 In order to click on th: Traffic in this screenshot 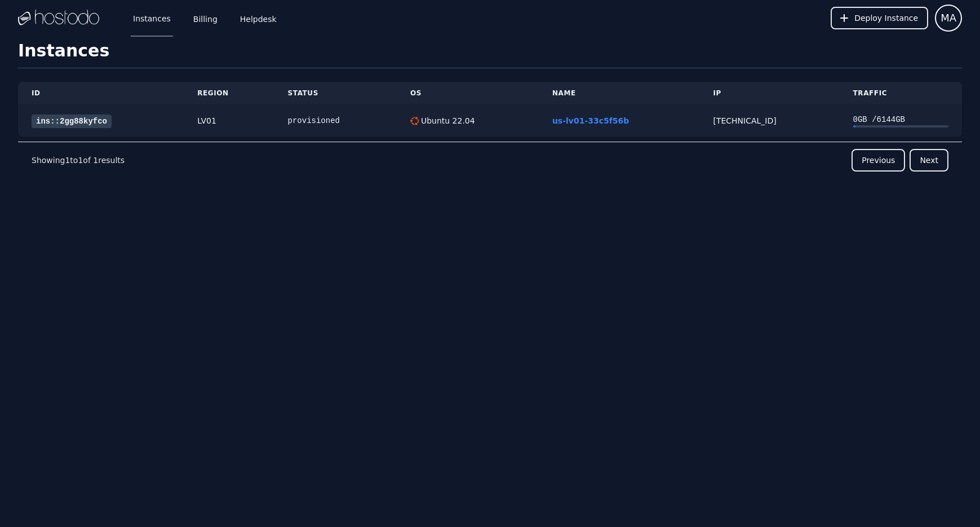, I will do `click(900, 93)`.